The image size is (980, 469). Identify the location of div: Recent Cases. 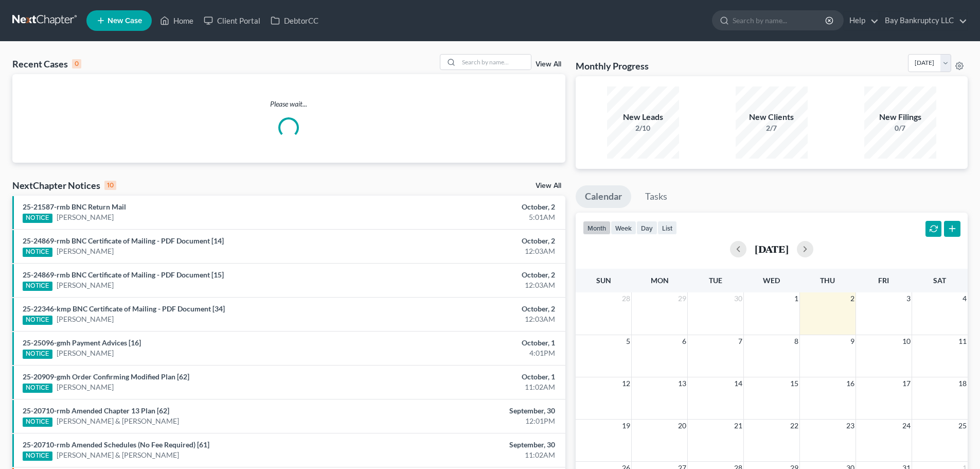
(47, 64).